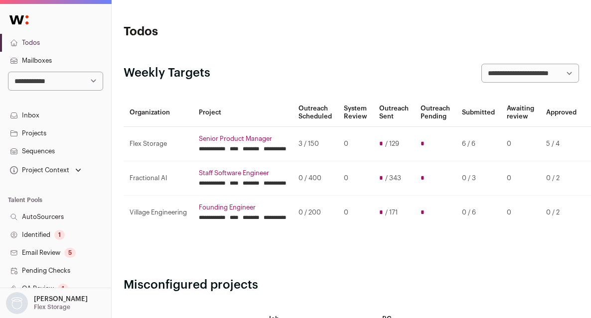 This screenshot has height=318, width=591. Describe the element at coordinates (315, 178) in the screenshot. I see `td: 0 / 400` at that location.